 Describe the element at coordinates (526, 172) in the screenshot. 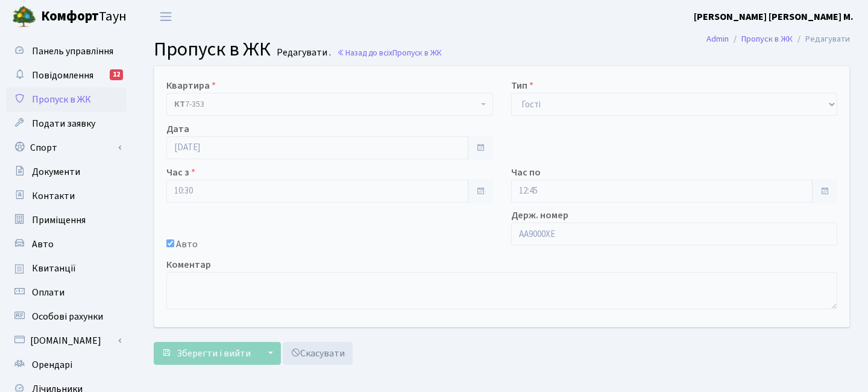

I see `label: Час по` at that location.